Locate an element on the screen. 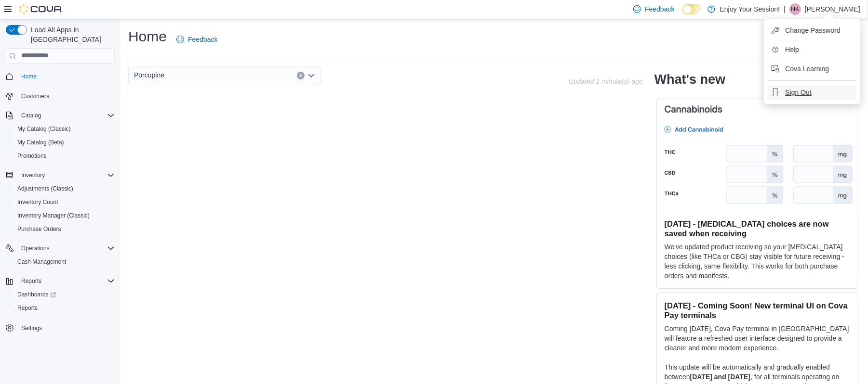 The image size is (868, 384). a: Home is located at coordinates (29, 77).